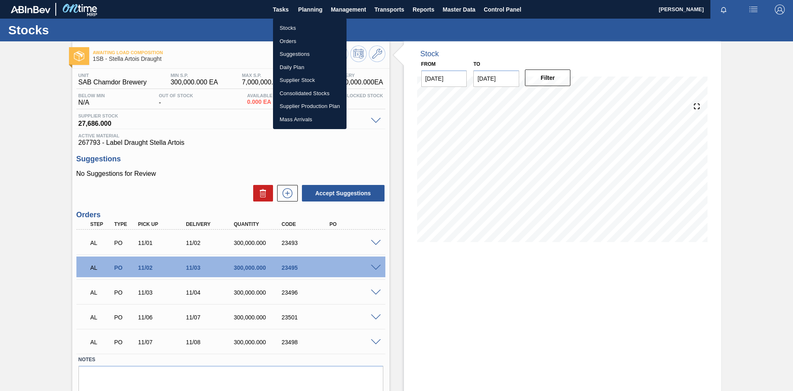  Describe the element at coordinates (310, 80) in the screenshot. I see `li: Supplier Stock` at that location.